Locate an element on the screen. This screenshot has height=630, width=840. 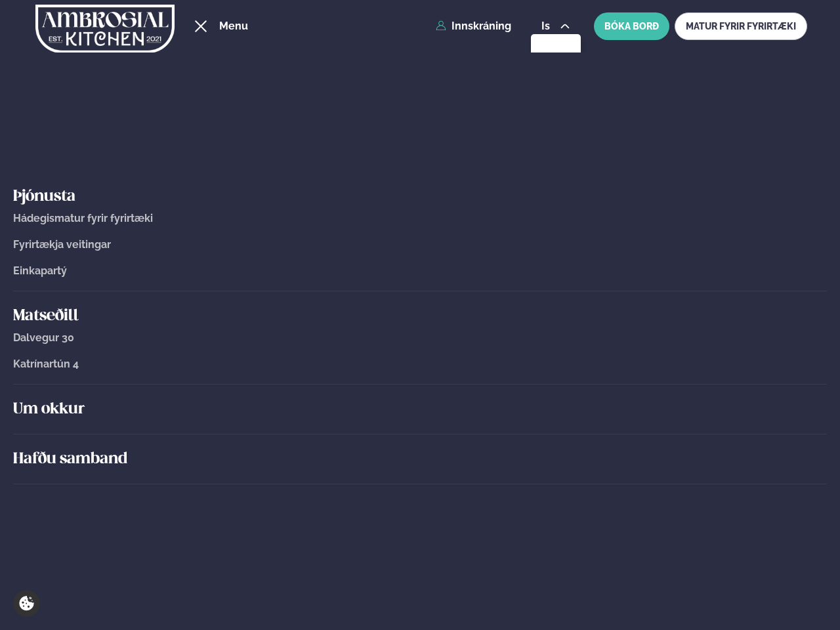
span: is is located at coordinates (548, 26).